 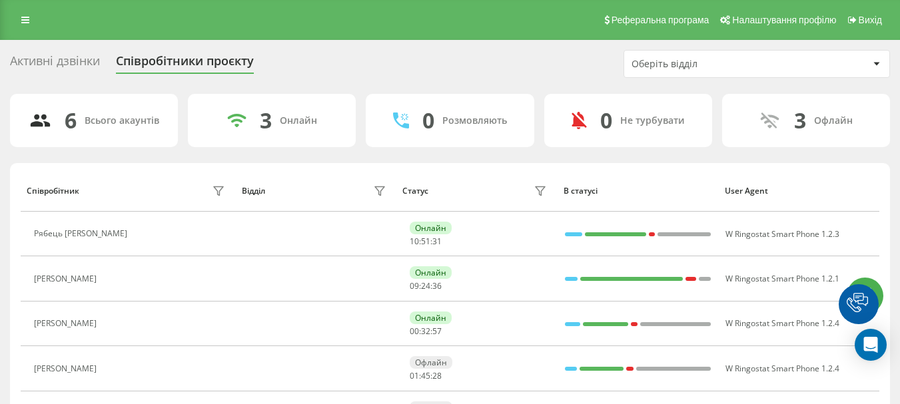 What do you see at coordinates (782, 234) in the screenshot?
I see `span: W Ringostat Smart Phone 1.2.3` at bounding box center [782, 234].